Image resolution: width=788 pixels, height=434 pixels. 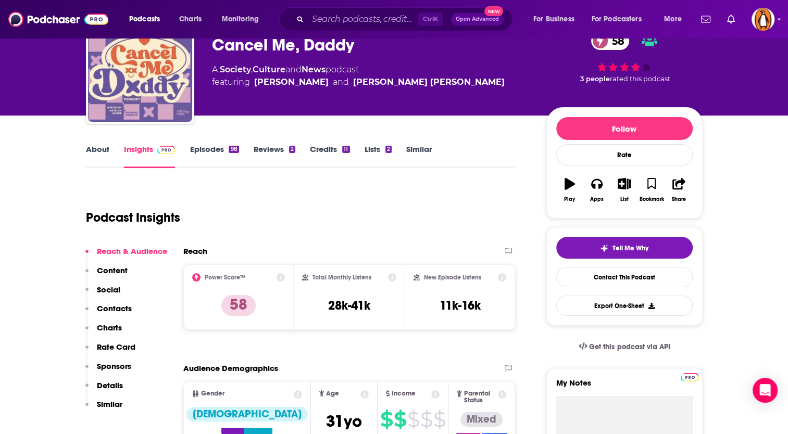 What do you see at coordinates (673, 19) in the screenshot?
I see `span: More` at bounding box center [673, 19].